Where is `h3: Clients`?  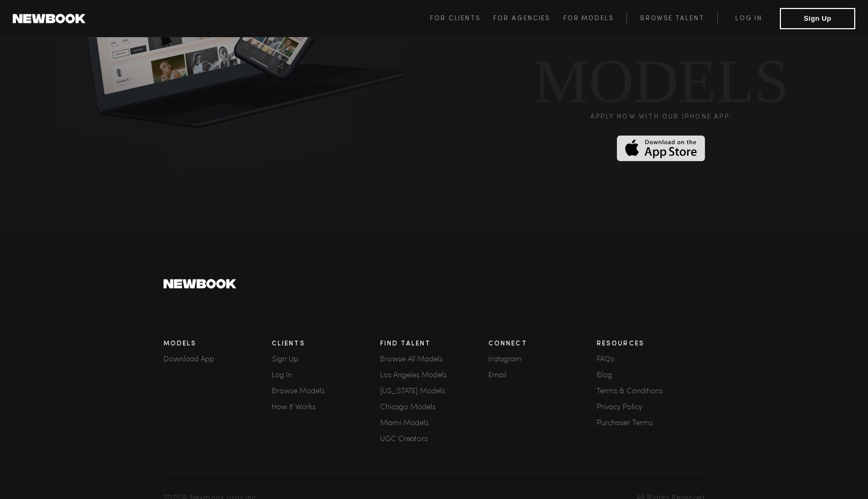
h3: Clients is located at coordinates (326, 344).